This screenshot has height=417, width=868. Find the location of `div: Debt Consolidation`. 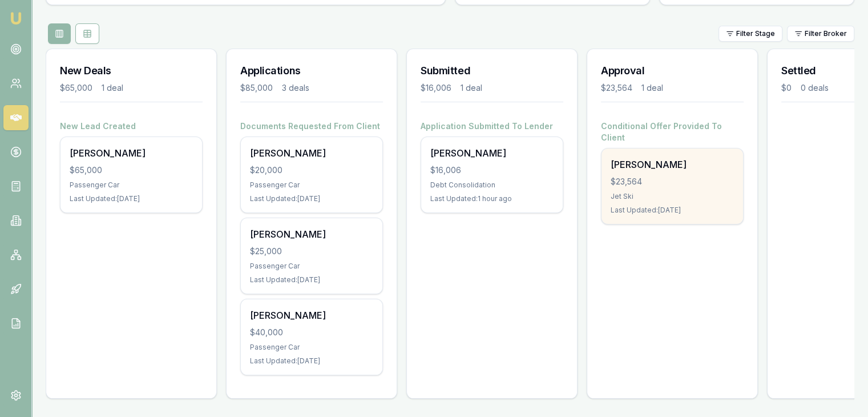

div: Debt Consolidation is located at coordinates (492, 185).